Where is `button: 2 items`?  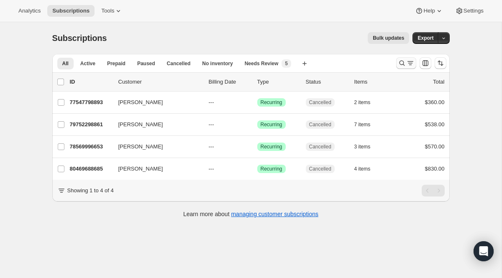 button: 2 items is located at coordinates (367, 102).